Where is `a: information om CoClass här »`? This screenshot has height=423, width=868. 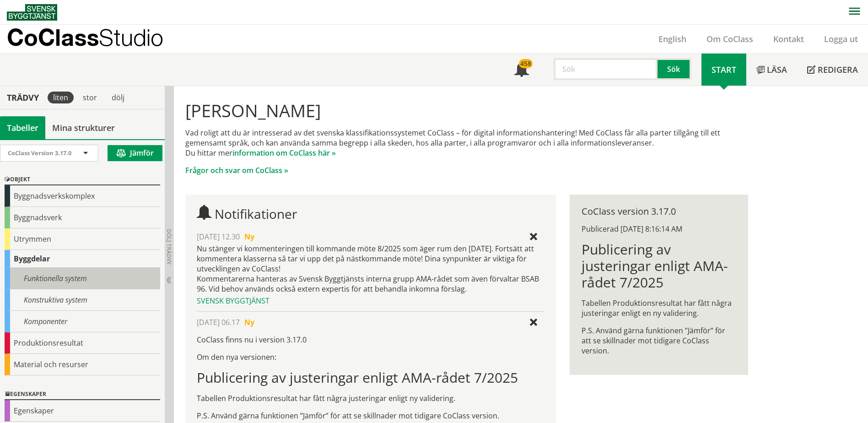 a: information om CoClass här » is located at coordinates (284, 153).